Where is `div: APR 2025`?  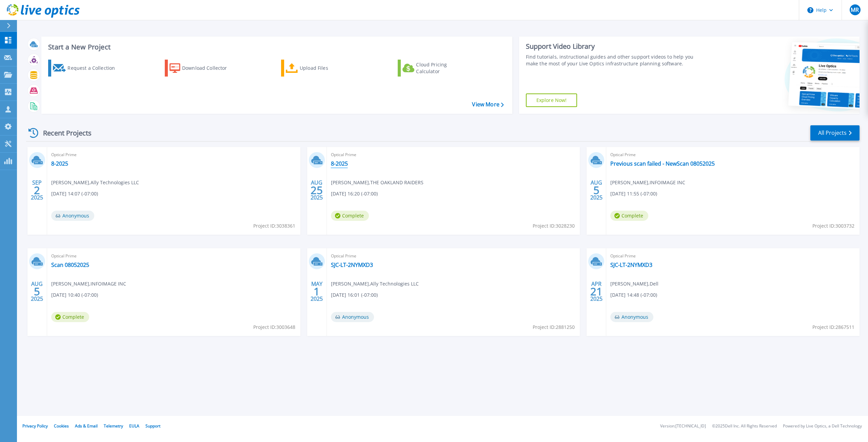
div: APR 2025 is located at coordinates (597, 291).